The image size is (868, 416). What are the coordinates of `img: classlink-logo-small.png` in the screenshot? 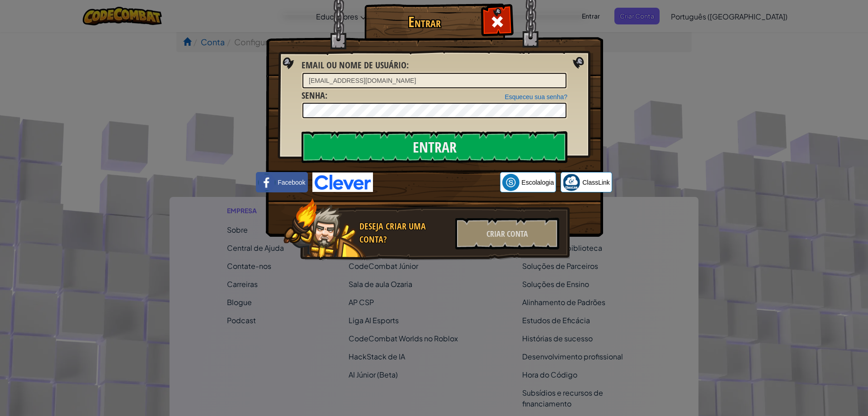 It's located at (572, 182).